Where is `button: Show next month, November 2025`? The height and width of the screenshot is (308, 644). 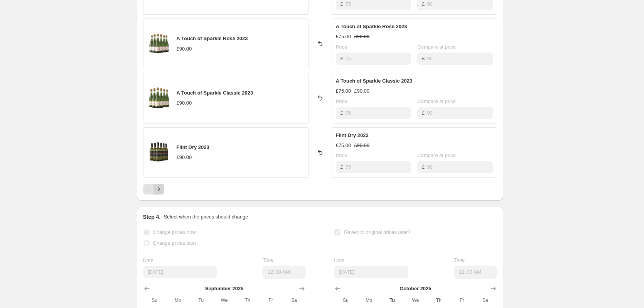 button: Show next month, November 2025 is located at coordinates (493, 289).